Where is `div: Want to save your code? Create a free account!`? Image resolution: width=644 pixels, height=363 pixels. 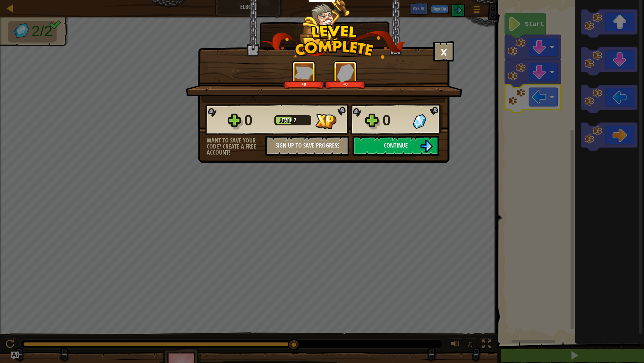
div: Want to save your code? Create a free account! is located at coordinates (236, 146).